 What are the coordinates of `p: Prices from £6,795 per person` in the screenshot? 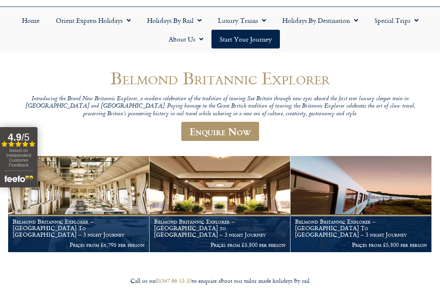 It's located at (79, 245).